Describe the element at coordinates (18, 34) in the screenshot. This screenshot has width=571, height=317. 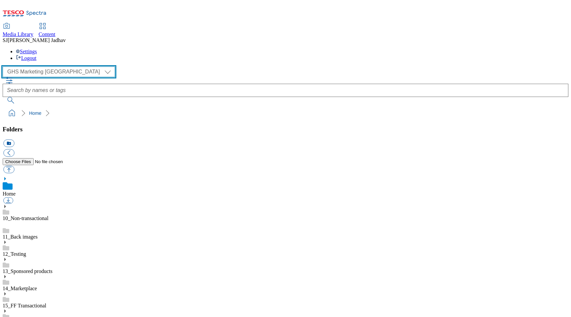
I see `span: Media Library` at that location.